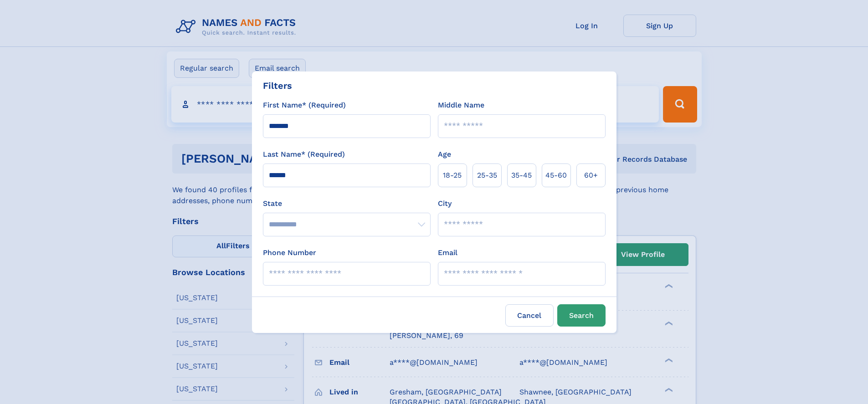  I want to click on label: Middle Name, so click(461, 105).